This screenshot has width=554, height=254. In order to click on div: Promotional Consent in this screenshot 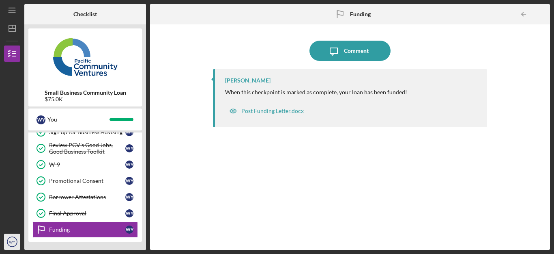, I will do `click(87, 181)`.